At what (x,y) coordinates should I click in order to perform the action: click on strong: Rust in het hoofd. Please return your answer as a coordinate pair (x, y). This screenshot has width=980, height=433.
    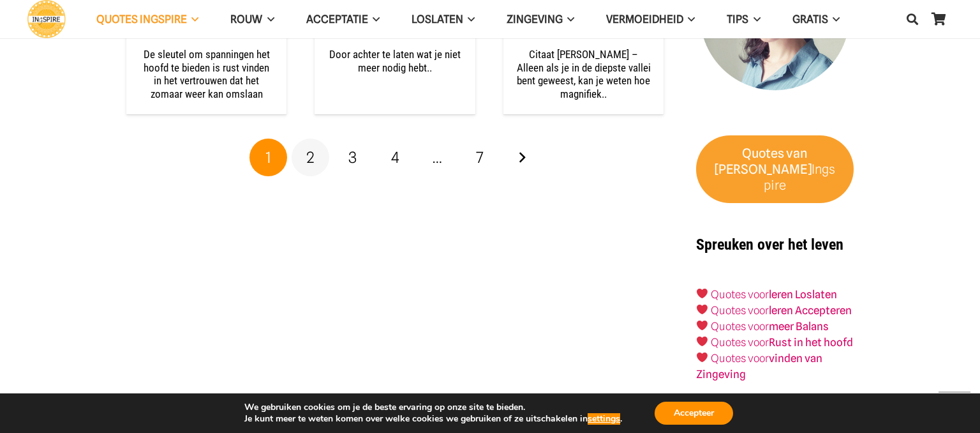
    Looking at the image, I should click on (811, 342).